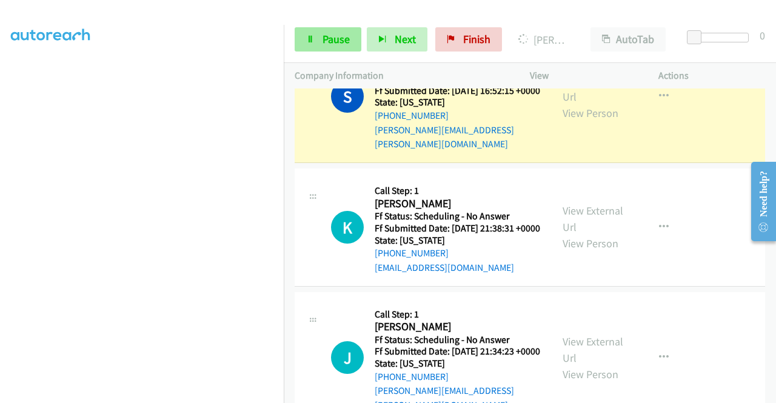 This screenshot has width=776, height=403. What do you see at coordinates (347, 96) in the screenshot?
I see `h1: S` at bounding box center [347, 96].